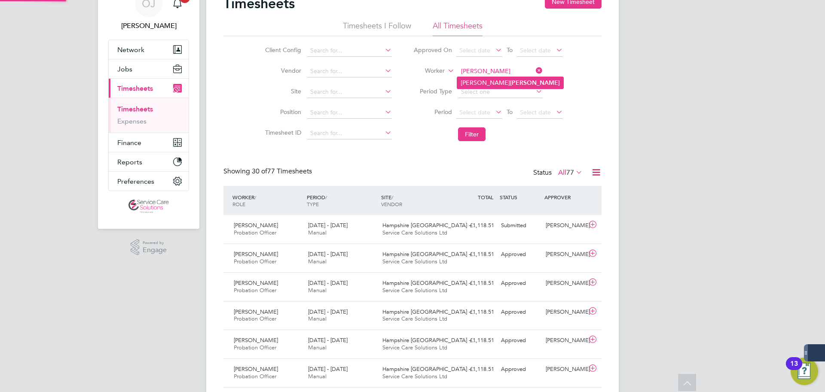 This screenshot has width=825, height=392. I want to click on label: Vendor, so click(282, 70).